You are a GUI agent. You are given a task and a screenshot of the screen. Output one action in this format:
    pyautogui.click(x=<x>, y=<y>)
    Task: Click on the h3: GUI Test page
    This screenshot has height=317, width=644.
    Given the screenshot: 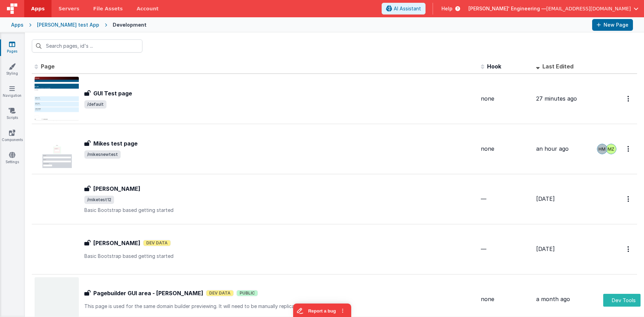 What is the action you would take?
    pyautogui.click(x=113, y=93)
    